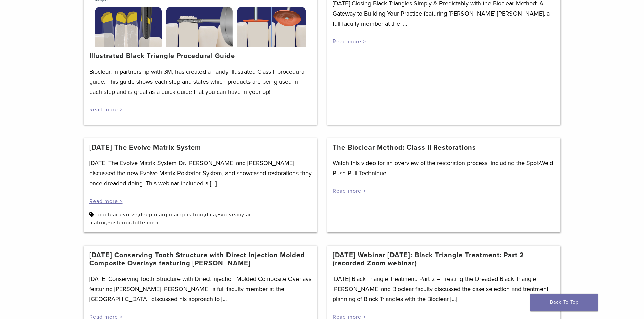  Describe the element at coordinates (210, 215) in the screenshot. I see `a: dma` at that location.